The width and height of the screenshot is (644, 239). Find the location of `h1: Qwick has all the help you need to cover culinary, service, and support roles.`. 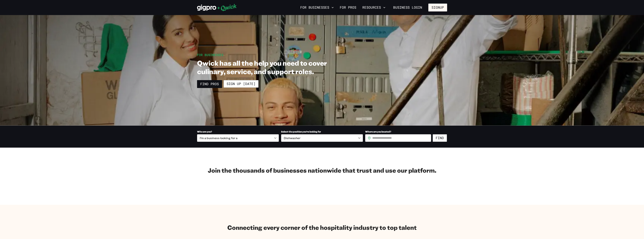

h1: Qwick has all the help you need to cover culinary, service, and support roles. is located at coordinates (272, 67).